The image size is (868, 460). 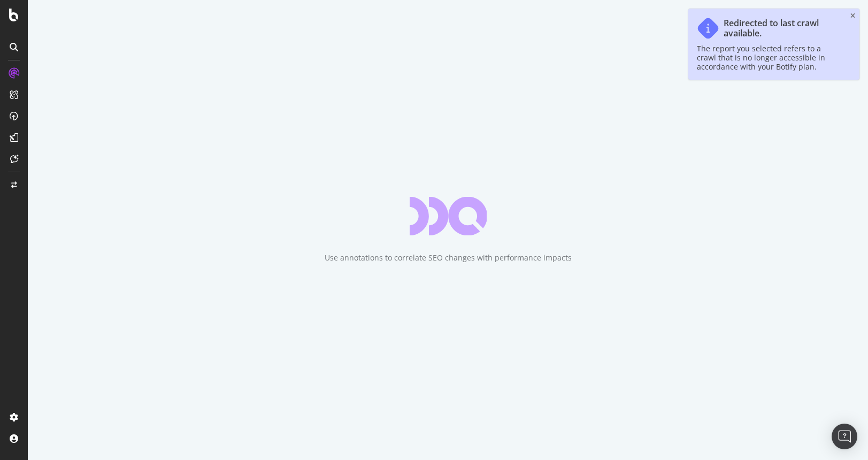 What do you see at coordinates (853, 16) in the screenshot?
I see `div: close toast` at bounding box center [853, 16].